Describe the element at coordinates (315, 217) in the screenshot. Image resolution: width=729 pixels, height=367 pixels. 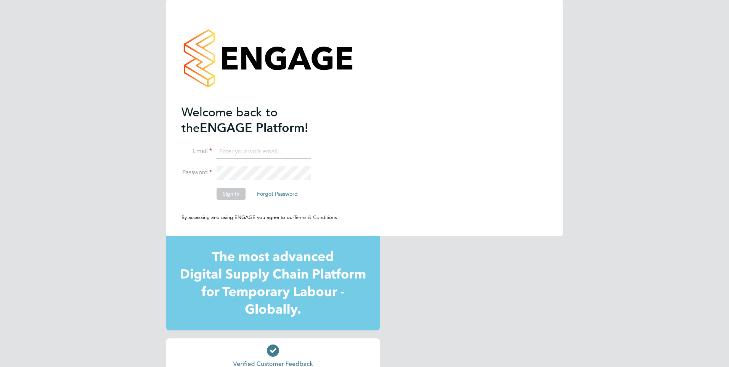
I see `a: Terms & Conditions` at that location.